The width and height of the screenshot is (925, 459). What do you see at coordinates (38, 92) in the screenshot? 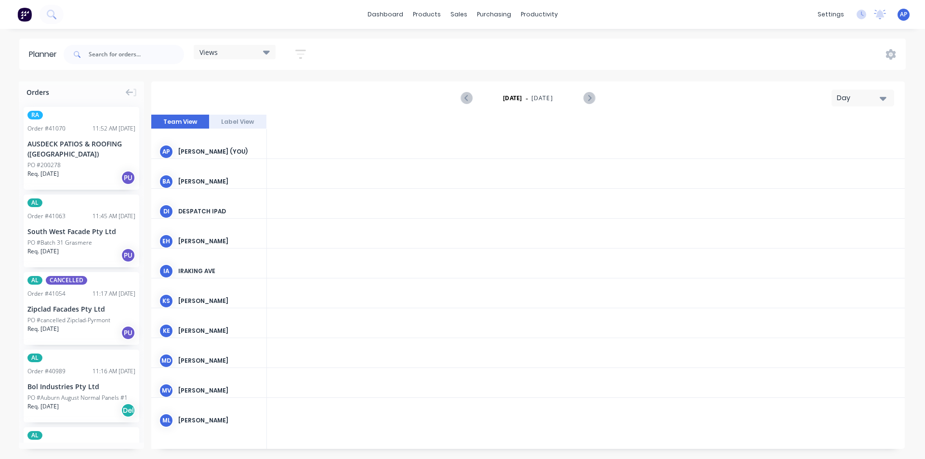
I see `span: Orders` at bounding box center [38, 92].